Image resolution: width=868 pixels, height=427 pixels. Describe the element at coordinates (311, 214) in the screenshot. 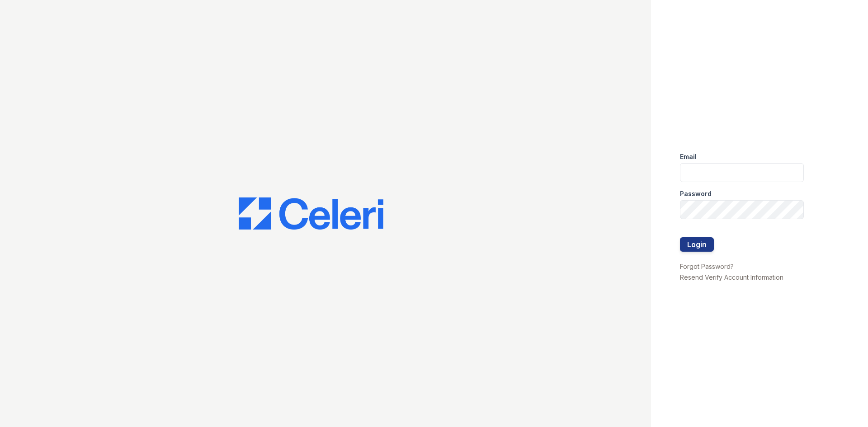

I see `img: CE_Logo_Blue-a8612792a0a2168367f1c8372b55b34899dd931a85d93a1a3d3e32e68fde9ad4.png` at that location.